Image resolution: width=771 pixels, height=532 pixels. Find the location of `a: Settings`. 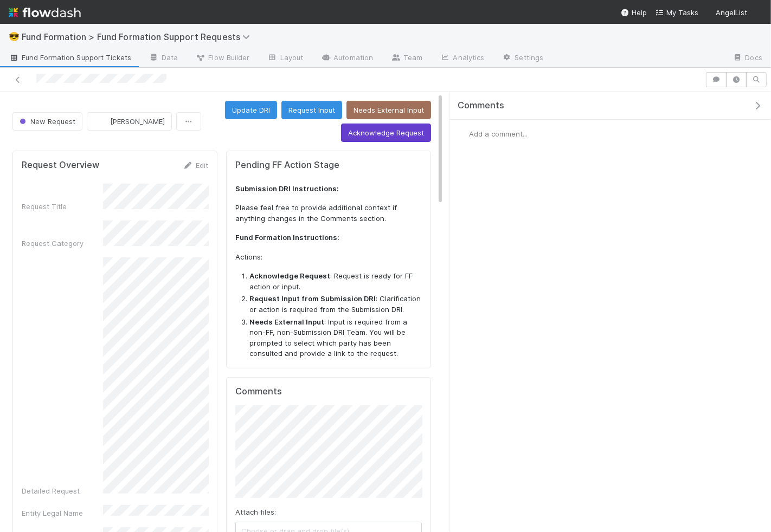

a: Settings is located at coordinates (522, 59).